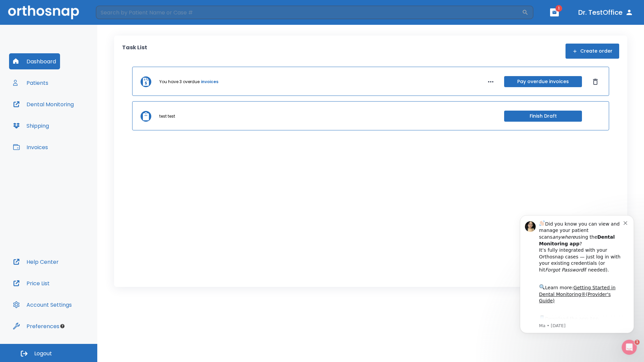 The width and height of the screenshot is (644, 362). I want to click on button: Invoices, so click(30, 147).